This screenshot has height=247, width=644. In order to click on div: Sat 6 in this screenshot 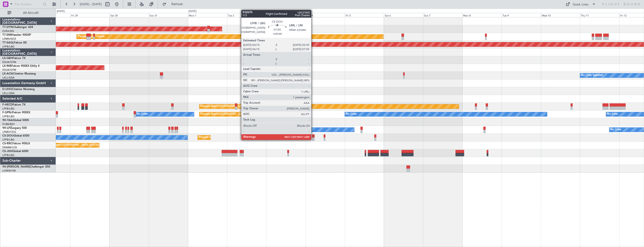, I will do `click(404, 15)`.